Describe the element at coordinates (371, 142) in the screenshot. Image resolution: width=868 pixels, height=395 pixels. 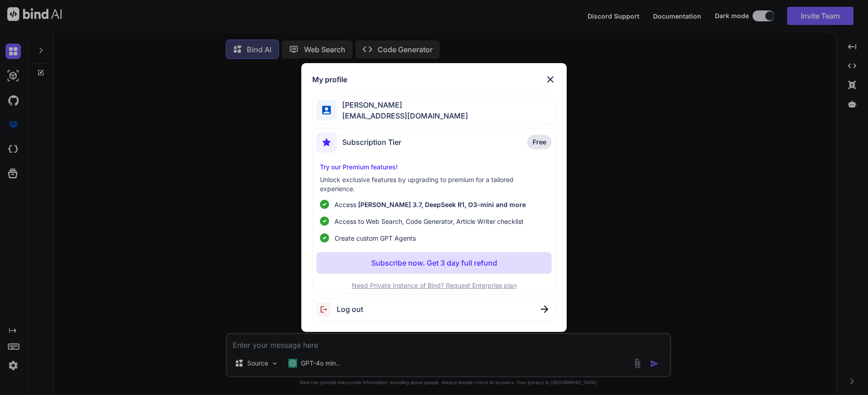
I see `span: Subscription Tier` at that location.